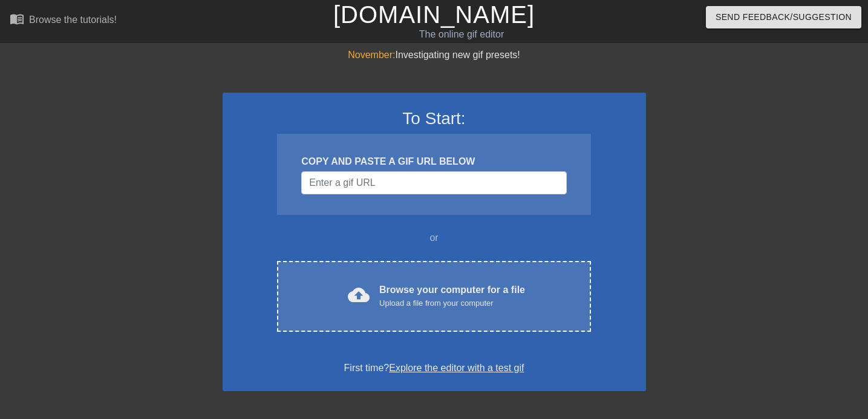 Image resolution: width=868 pixels, height=419 pixels. Describe the element at coordinates (17, 19) in the screenshot. I see `span: menu_book` at that location.